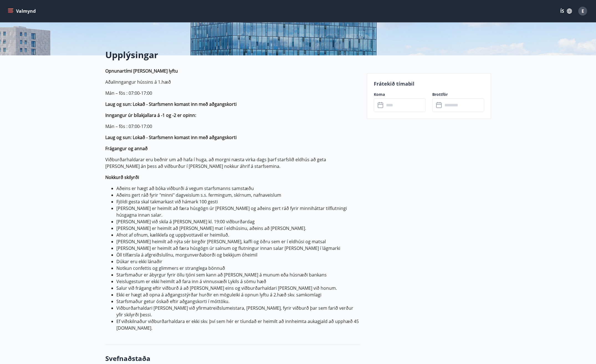 Image resolution: width=596 pixels, height=364 pixels. Describe the element at coordinates (399, 95) in the screenshot. I see `label: Koma` at that location.